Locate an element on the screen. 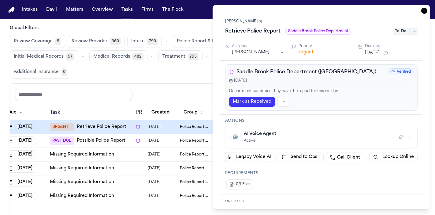  a: Tasks is located at coordinates (127, 10).